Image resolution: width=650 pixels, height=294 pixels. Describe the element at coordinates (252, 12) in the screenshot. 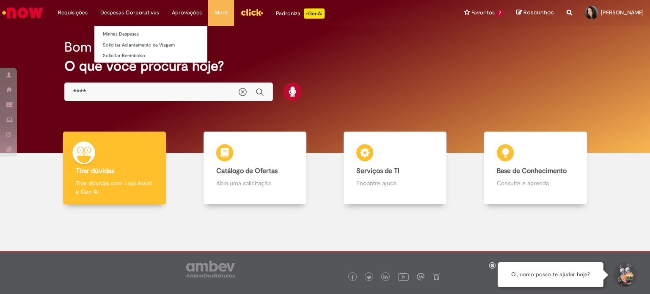

I see `img: click_logo_yellow_360x200.png` at that location.